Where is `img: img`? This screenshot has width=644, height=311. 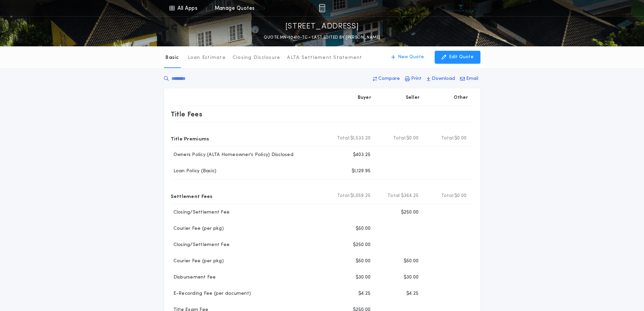
img: img is located at coordinates (322, 8).